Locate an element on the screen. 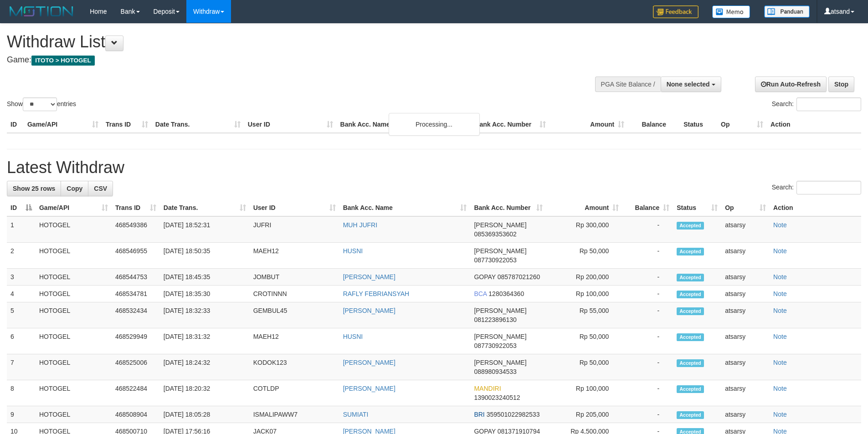  th: Bank Acc. Number: activate to sort column ascending is located at coordinates (508, 208).